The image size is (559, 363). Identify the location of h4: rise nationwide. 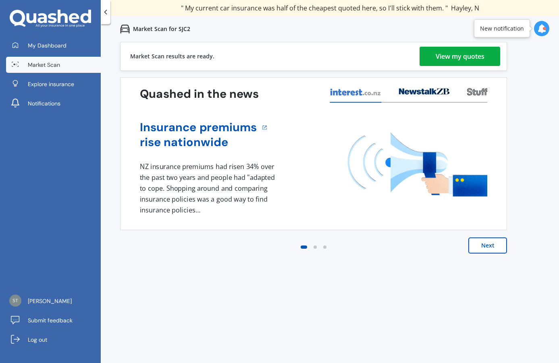
(198, 142).